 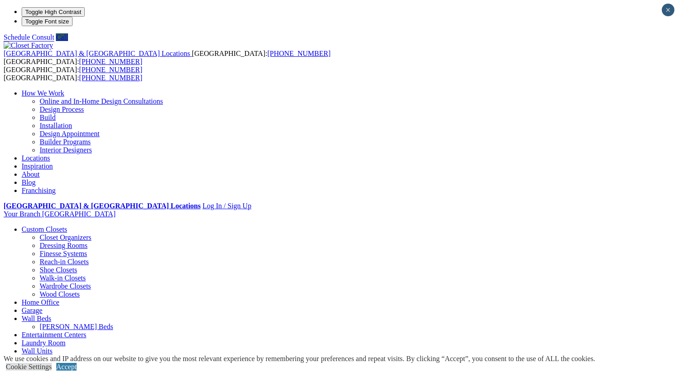 What do you see at coordinates (37, 166) in the screenshot?
I see `a: Inspiration` at bounding box center [37, 166].